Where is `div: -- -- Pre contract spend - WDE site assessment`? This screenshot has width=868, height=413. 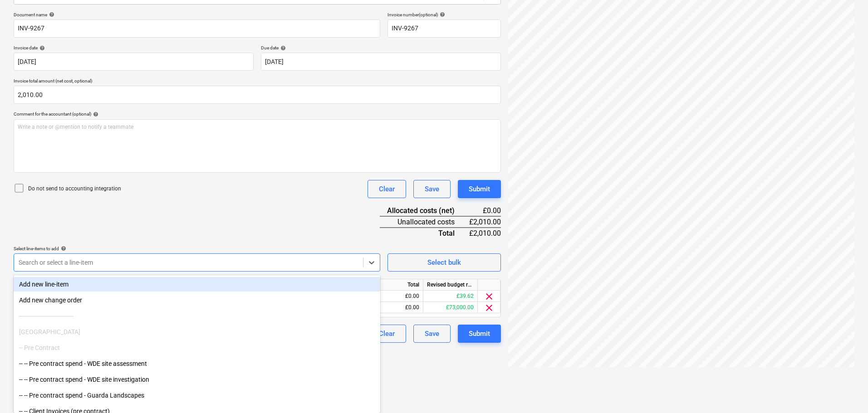 div: -- -- Pre contract spend - WDE site assessment is located at coordinates (197, 364).